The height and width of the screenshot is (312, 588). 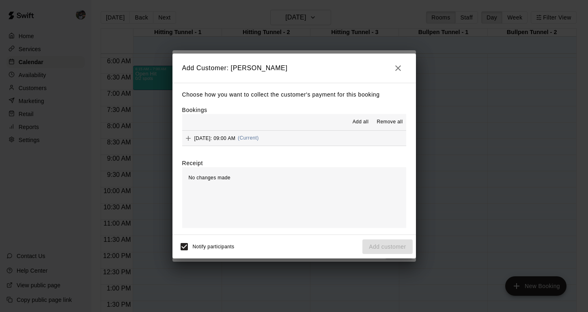 What do you see at coordinates (249, 138) in the screenshot?
I see `span: (Current)` at bounding box center [249, 138].